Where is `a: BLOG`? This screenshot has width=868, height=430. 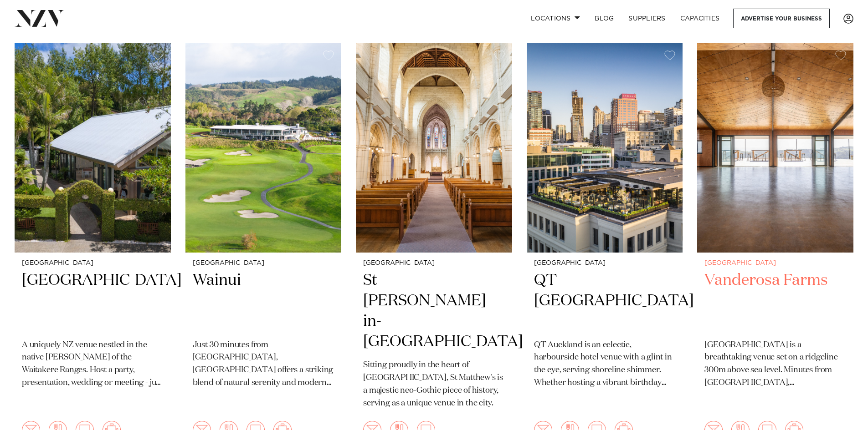 a: BLOG is located at coordinates (604, 18).